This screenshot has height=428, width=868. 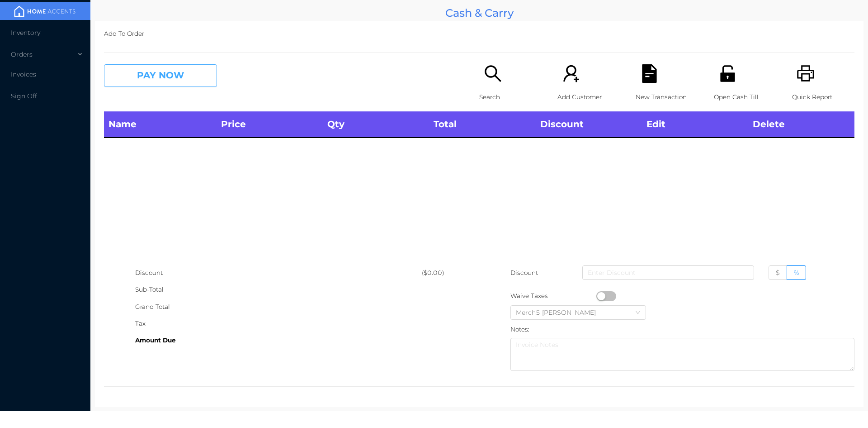 I want to click on input: Enter Discount, so click(x=668, y=272).